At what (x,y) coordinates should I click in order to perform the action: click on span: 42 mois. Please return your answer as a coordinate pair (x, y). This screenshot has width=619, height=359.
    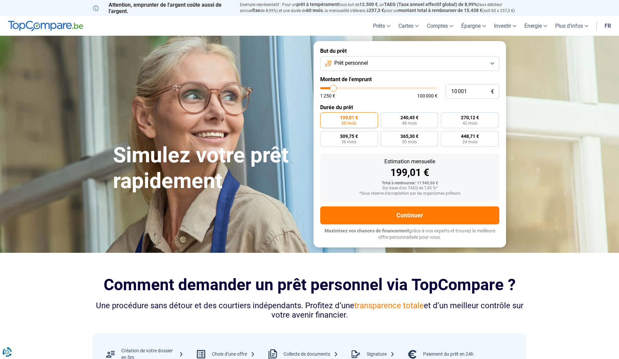
    Looking at the image, I should click on (470, 123).